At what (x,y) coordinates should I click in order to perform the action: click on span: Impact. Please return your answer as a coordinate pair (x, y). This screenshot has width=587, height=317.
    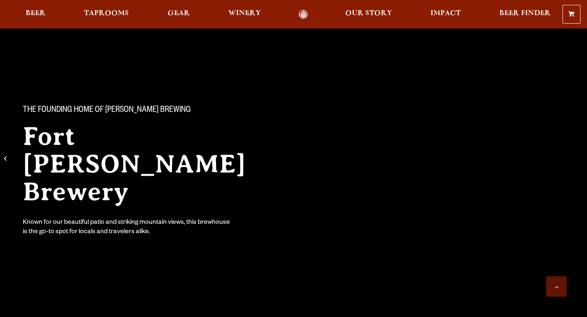
    Looking at the image, I should click on (445, 13).